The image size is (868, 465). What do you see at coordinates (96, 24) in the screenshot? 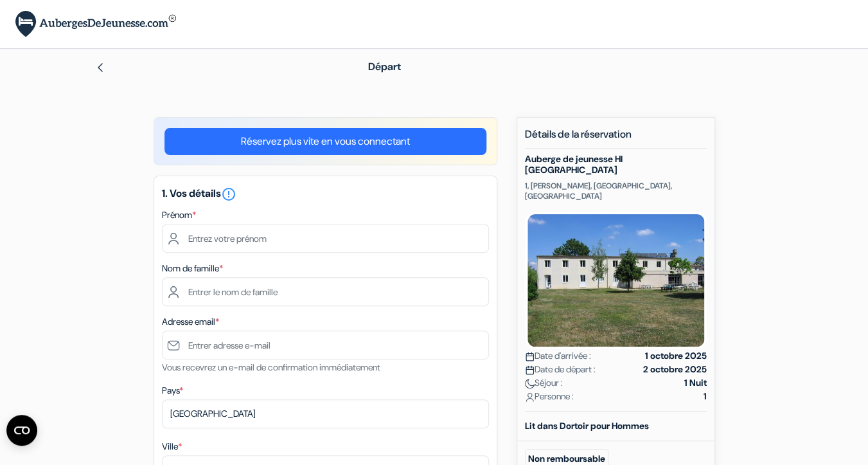
I see `img: AubergesDeJeunesse.com` at bounding box center [96, 24].